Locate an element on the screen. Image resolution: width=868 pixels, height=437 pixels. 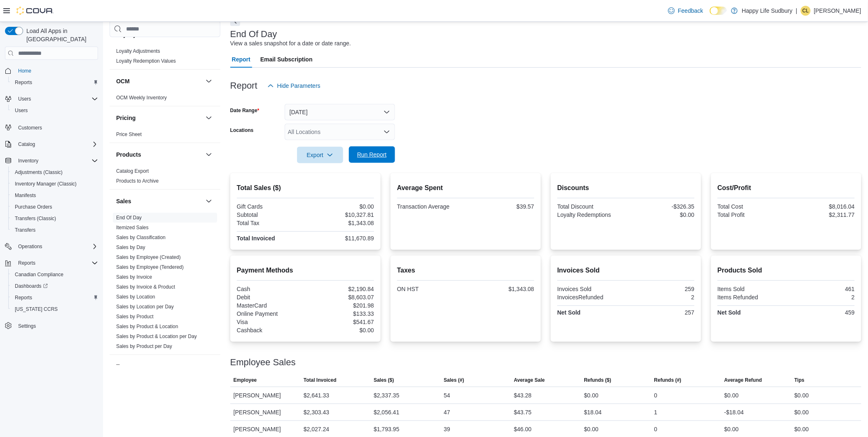
h3: OCM is located at coordinates (123, 81).